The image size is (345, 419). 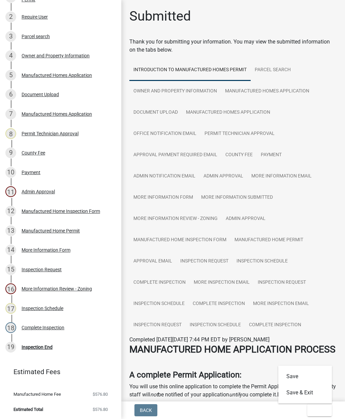 What do you see at coordinates (11, 17) in the screenshot?
I see `div: 2` at bounding box center [11, 17].